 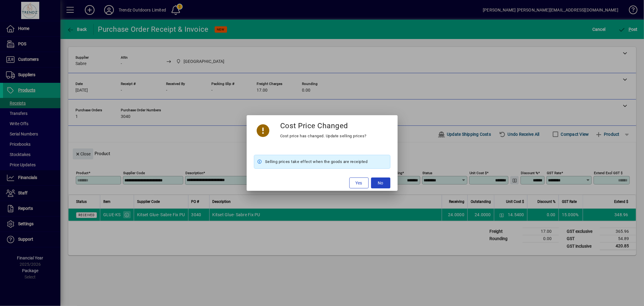 I want to click on h3: Cost Price Changed, so click(x=314, y=126).